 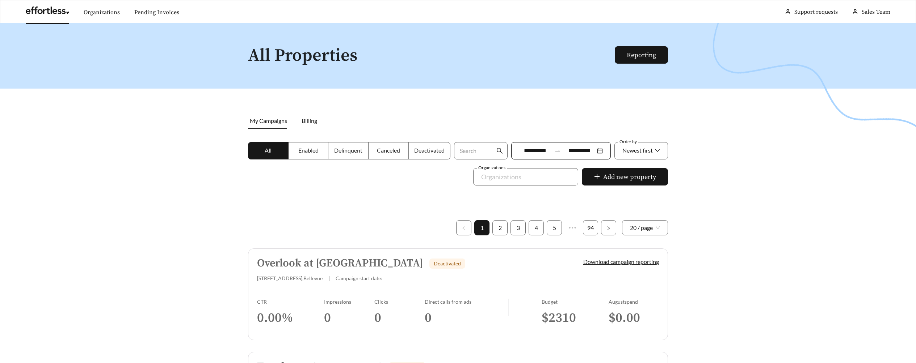 I want to click on h3: $ 0.00, so click(x=634, y=318).